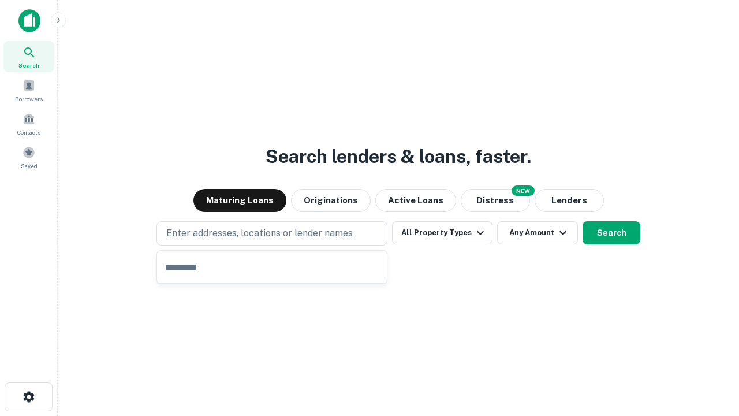 Image resolution: width=739 pixels, height=416 pixels. I want to click on span: Borrowers, so click(29, 99).